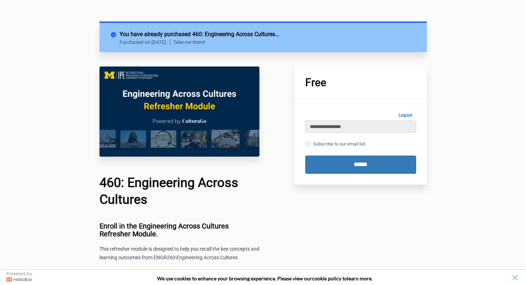  What do you see at coordinates (179, 253) in the screenshot?
I see `span: This refresher module is designed to help you recall the key concepts and learning outcomes from ...` at bounding box center [179, 253].